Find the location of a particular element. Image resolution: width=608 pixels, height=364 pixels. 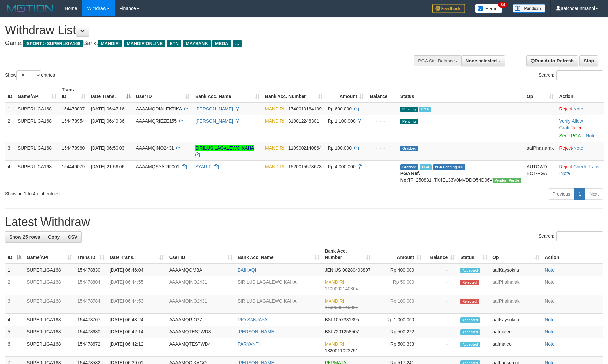

th: Bank Acc. Name: activate to sort column ascending is located at coordinates (227, 93).